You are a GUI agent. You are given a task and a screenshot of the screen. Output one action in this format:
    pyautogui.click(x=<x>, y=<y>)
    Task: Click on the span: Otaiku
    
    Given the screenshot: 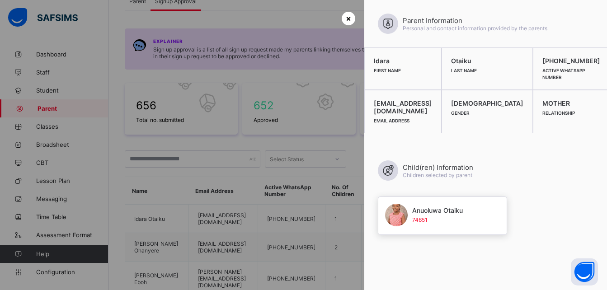 What is the action you would take?
    pyautogui.click(x=487, y=61)
    